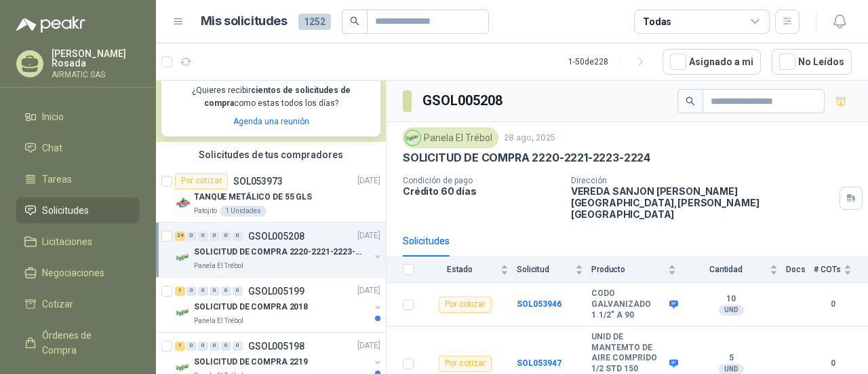 Image resolution: width=868 pixels, height=374 pixels. I want to click on p: AIRMATIC SAS, so click(96, 75).